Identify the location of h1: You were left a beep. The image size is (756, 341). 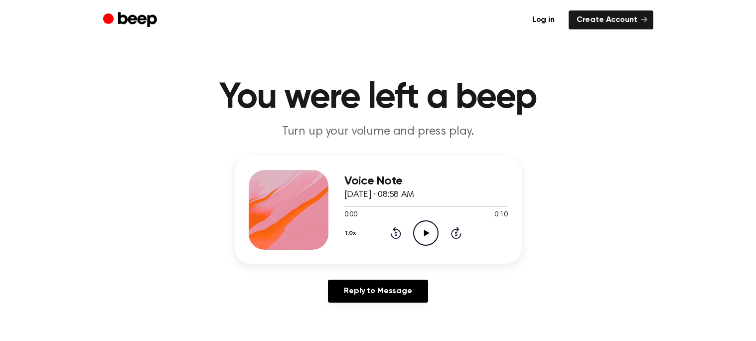
(378, 98).